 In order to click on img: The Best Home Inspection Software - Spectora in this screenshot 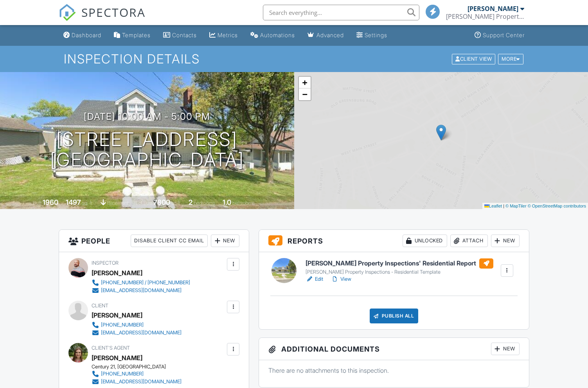, I will do `click(67, 12)`.